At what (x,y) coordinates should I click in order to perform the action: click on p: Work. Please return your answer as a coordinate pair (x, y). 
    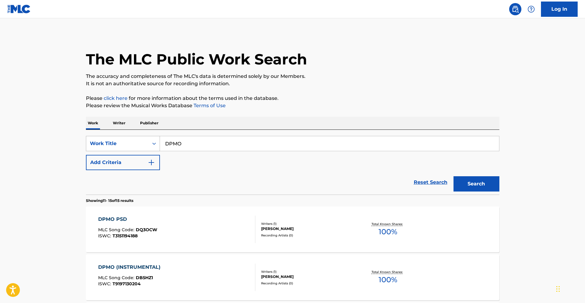
    Looking at the image, I should click on (93, 123).